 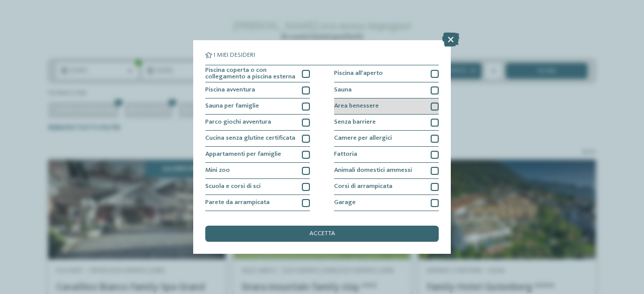 I want to click on span: Camere per allergici, so click(x=363, y=138).